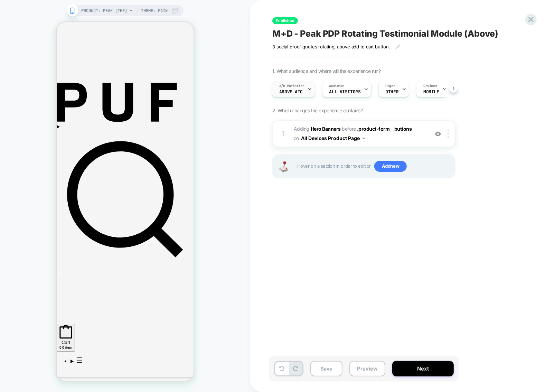 This screenshot has height=392, width=554. Describe the element at coordinates (317, 110) in the screenshot. I see `span: 2. Which changes the experience contains?` at that location.